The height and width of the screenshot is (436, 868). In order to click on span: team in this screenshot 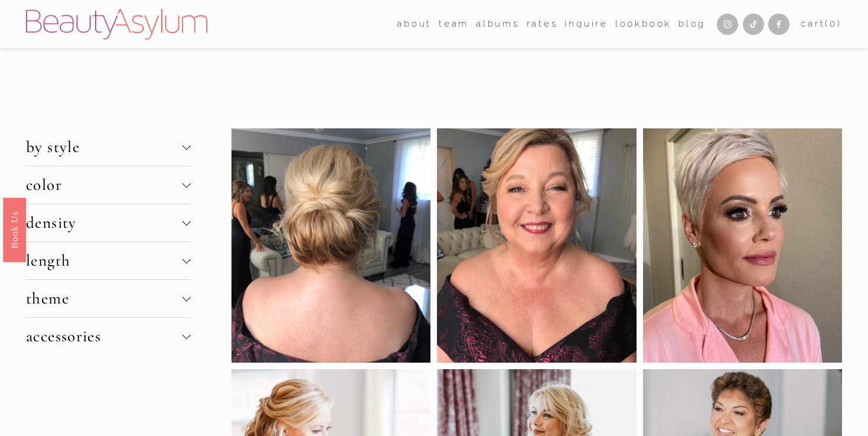, I will do `click(454, 24)`.